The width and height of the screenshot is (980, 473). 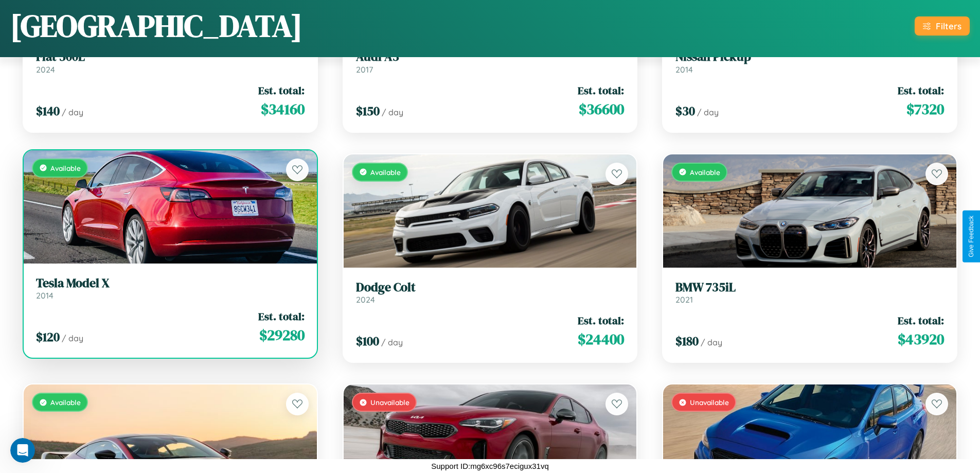 What do you see at coordinates (491, 62) in the screenshot?
I see `a: Audi A32017` at bounding box center [491, 62].